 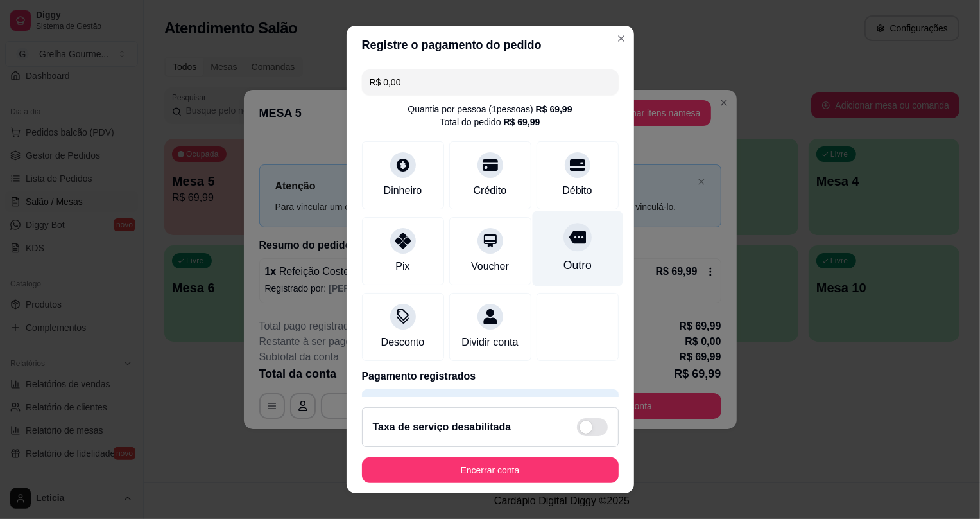 What do you see at coordinates (442, 426) in the screenshot?
I see `h2: Taxa de serviço desabilitada` at bounding box center [442, 426].